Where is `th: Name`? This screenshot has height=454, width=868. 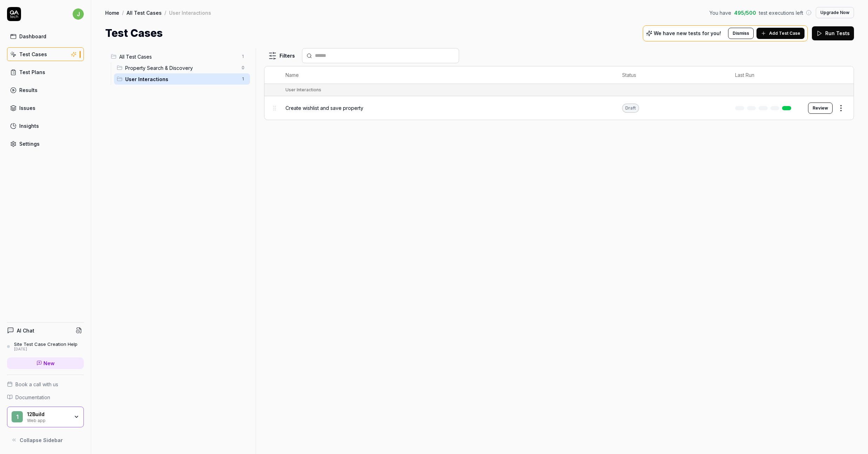
th: Name is located at coordinates (446, 75).